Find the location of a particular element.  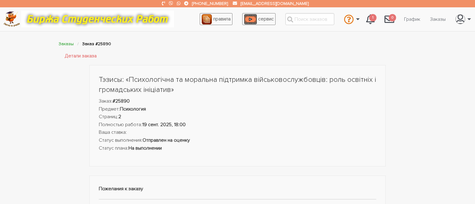

span: 0 is located at coordinates (393, 18).